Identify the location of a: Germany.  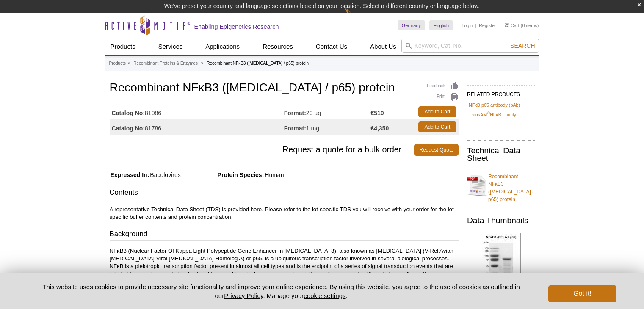
(411, 25).